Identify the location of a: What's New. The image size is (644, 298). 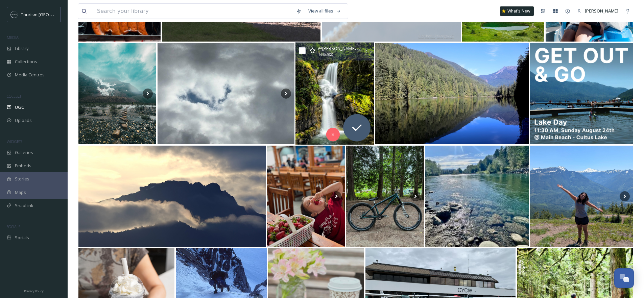
(517, 11).